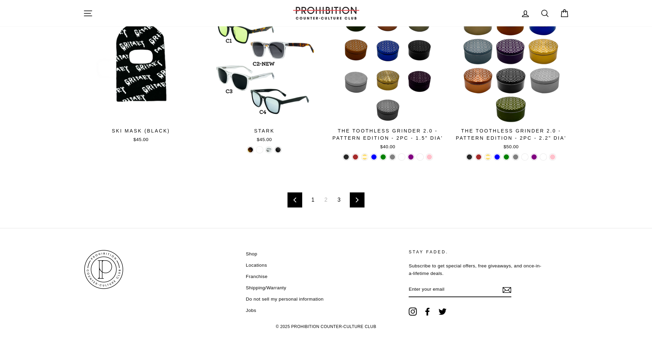  Describe the element at coordinates (388, 134) in the screenshot. I see `div: The Toothless Grinder 2.0 - Pattern Edition - 2PC - 1.5" Dia'` at that location.